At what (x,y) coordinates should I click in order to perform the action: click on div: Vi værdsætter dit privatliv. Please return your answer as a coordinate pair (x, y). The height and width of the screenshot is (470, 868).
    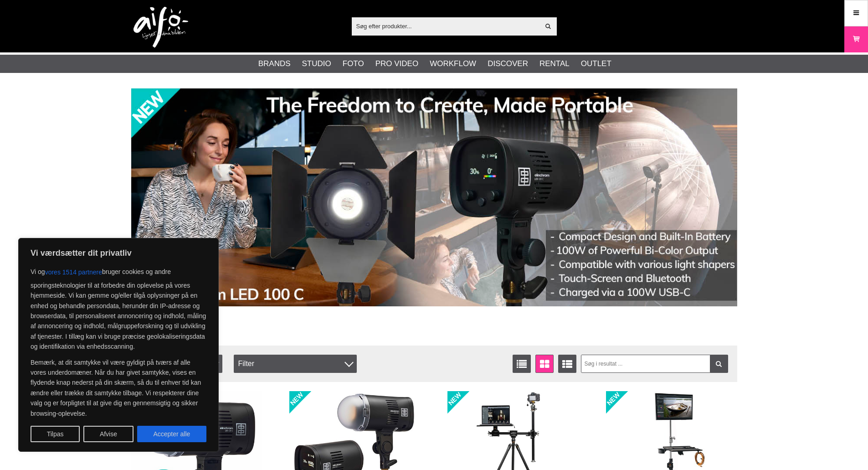
    Looking at the image, I should click on (118, 345).